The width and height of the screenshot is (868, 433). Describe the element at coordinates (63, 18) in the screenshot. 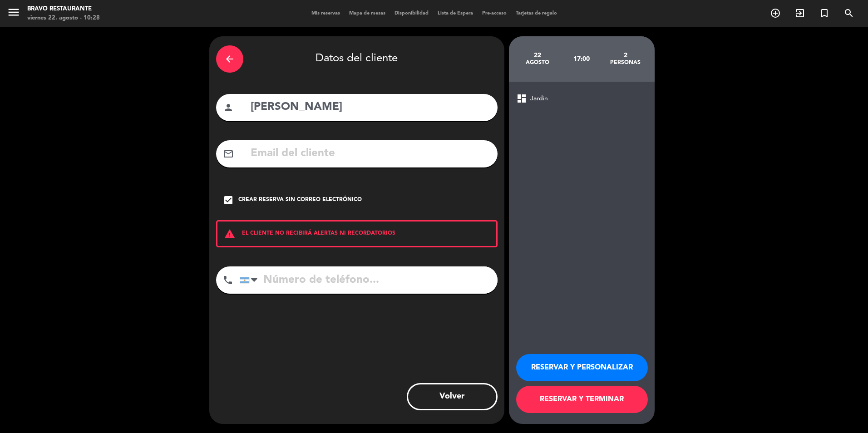

I see `div: viernes 22. agosto - 10:28` at that location.